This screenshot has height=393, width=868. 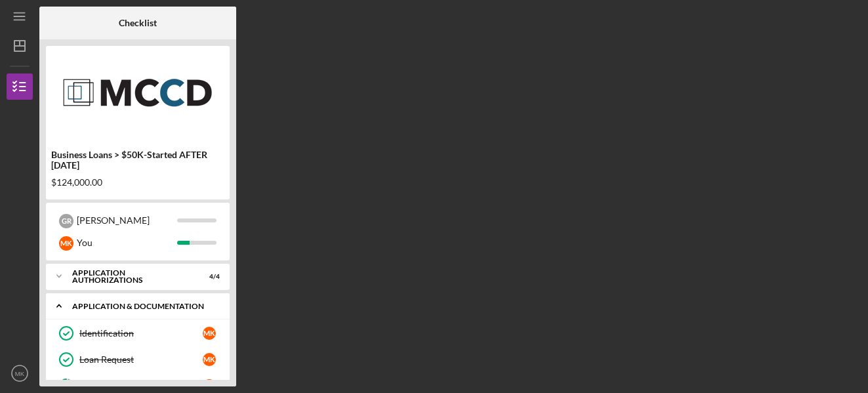 I want to click on div: G R, so click(x=67, y=221).